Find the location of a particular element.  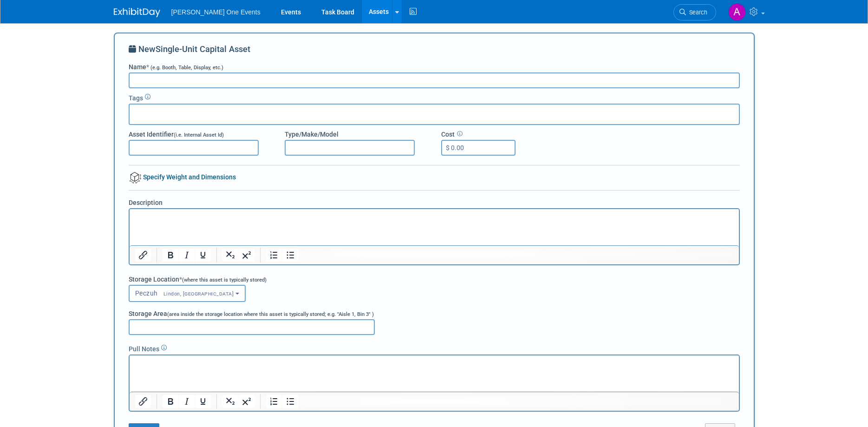

a: Search is located at coordinates (694, 12).